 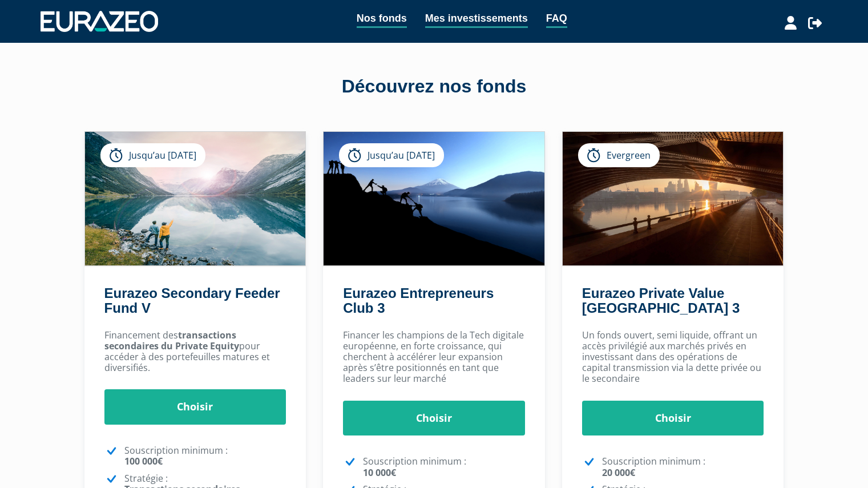 What do you see at coordinates (434, 357) in the screenshot?
I see `p: Financer les champions de la Tech digitale européenne, en forte croissance, qui cherchent à accél...` at bounding box center [434, 357].